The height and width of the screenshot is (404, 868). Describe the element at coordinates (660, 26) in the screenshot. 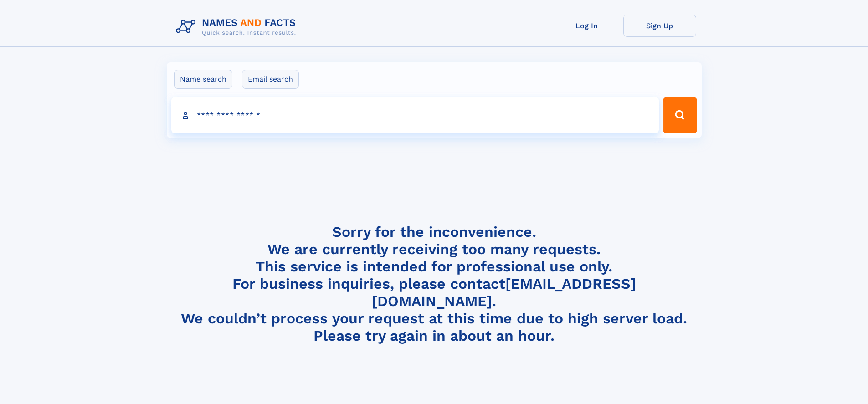

I see `a: Sign Up` at that location.